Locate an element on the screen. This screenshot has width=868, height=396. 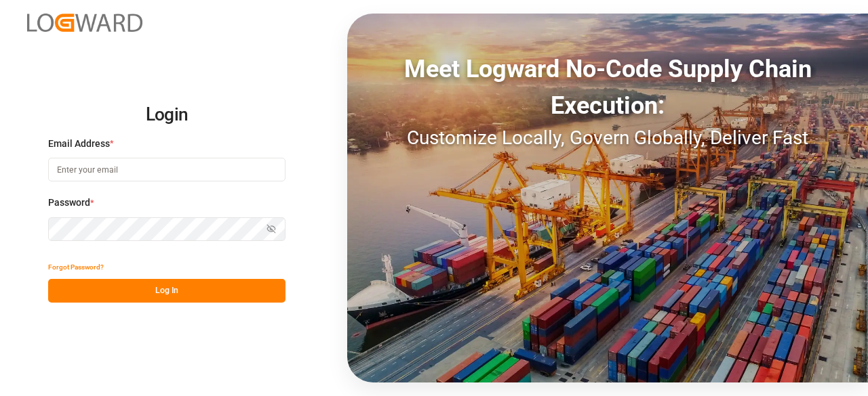
span: Password is located at coordinates (69, 202).